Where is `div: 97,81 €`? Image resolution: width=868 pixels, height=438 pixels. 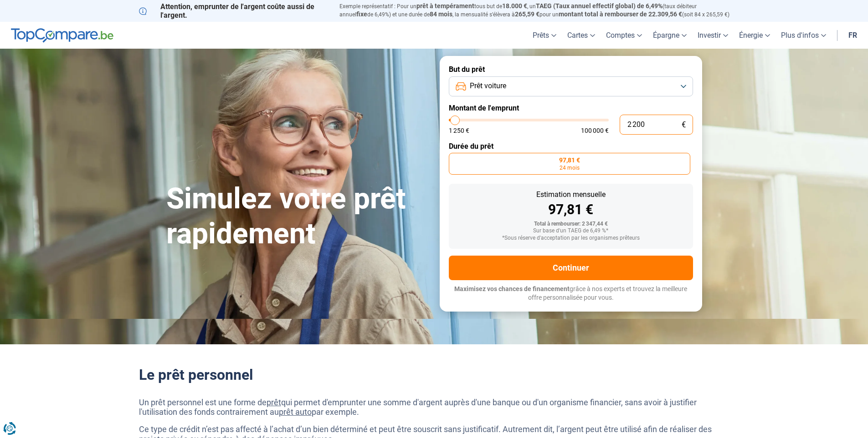
div: 97,81 € is located at coordinates (571, 210).